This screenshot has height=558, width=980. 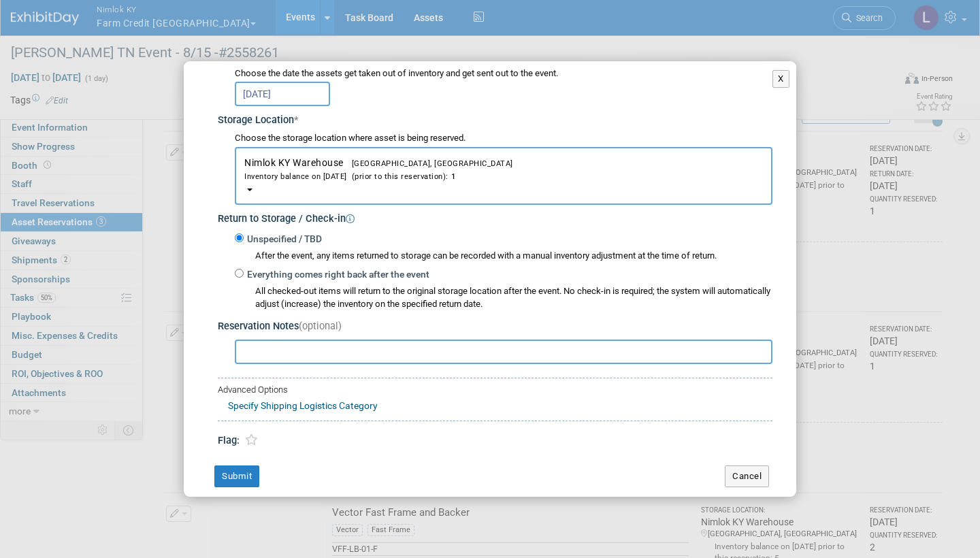 What do you see at coordinates (747, 477) in the screenshot?
I see `button: Cancel` at bounding box center [747, 477].